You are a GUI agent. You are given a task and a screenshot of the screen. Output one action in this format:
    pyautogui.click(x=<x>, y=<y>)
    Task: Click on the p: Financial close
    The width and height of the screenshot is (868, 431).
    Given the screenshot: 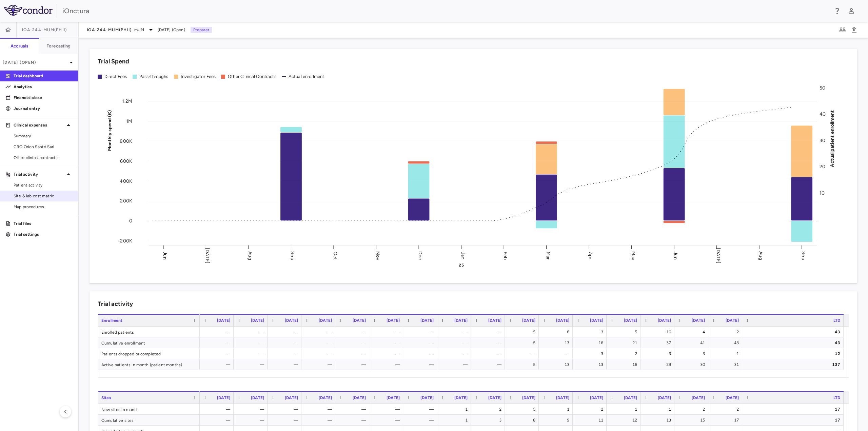 What is the action you would take?
    pyautogui.click(x=43, y=98)
    